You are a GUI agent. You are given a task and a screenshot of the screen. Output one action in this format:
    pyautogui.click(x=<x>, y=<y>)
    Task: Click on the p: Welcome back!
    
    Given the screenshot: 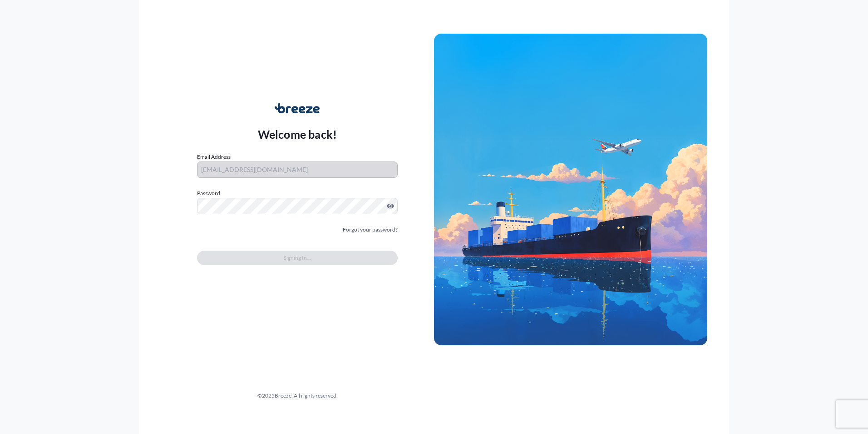 What is the action you would take?
    pyautogui.click(x=298, y=134)
    